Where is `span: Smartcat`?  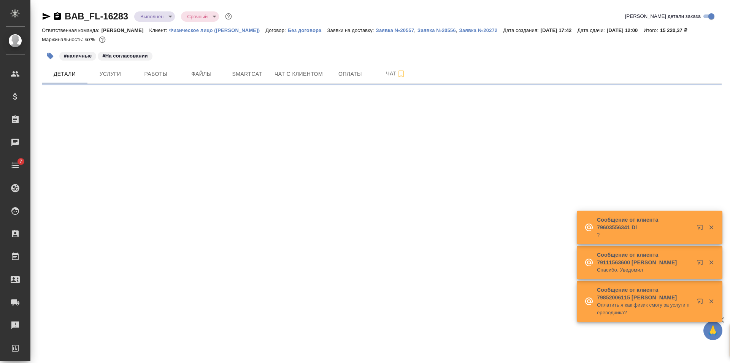 span: Smartcat is located at coordinates (247, 74).